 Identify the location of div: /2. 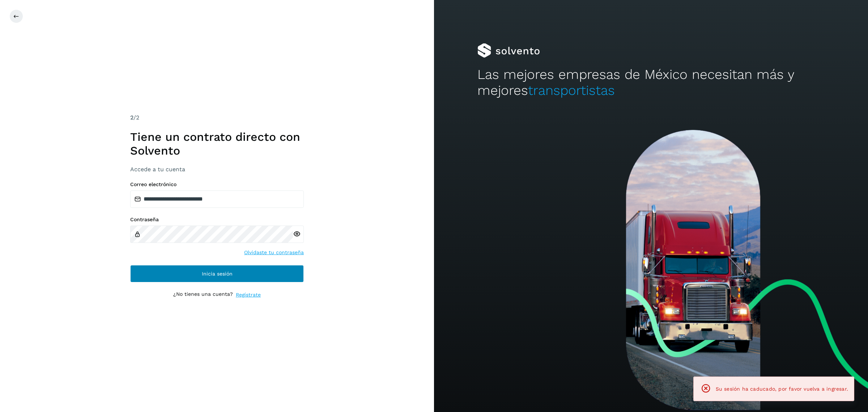
(217, 118).